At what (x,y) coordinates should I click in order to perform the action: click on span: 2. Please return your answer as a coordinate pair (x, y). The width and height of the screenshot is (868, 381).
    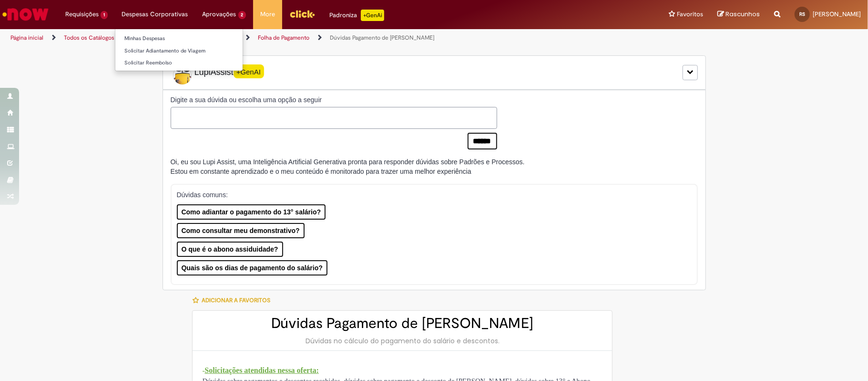
    Looking at the image, I should click on (242, 14).